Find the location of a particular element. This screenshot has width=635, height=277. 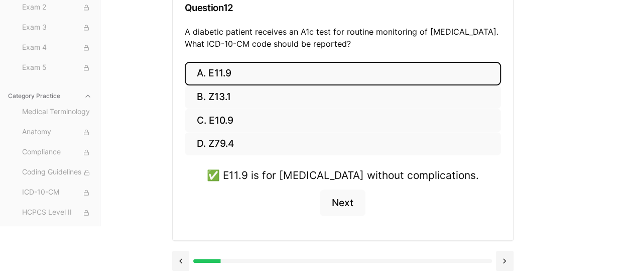

button: Category Practice is located at coordinates (50, 96).